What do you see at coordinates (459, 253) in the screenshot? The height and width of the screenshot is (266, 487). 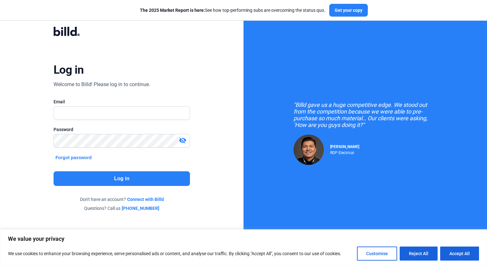 I see `button: Accept All` at bounding box center [459, 253].